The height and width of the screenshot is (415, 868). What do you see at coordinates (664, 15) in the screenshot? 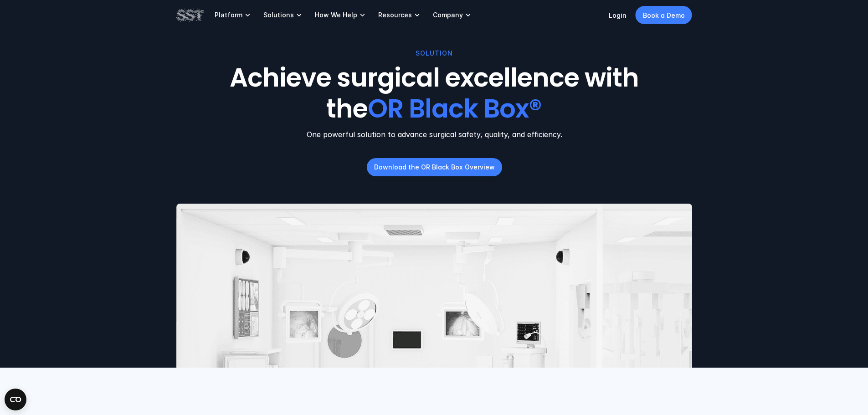
I see `p: Book a Demo` at bounding box center [664, 15].